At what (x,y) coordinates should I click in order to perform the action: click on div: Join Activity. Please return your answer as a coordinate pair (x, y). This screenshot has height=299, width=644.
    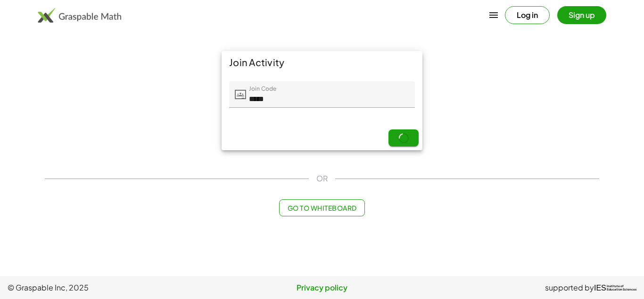
    Looking at the image, I should click on (322, 62).